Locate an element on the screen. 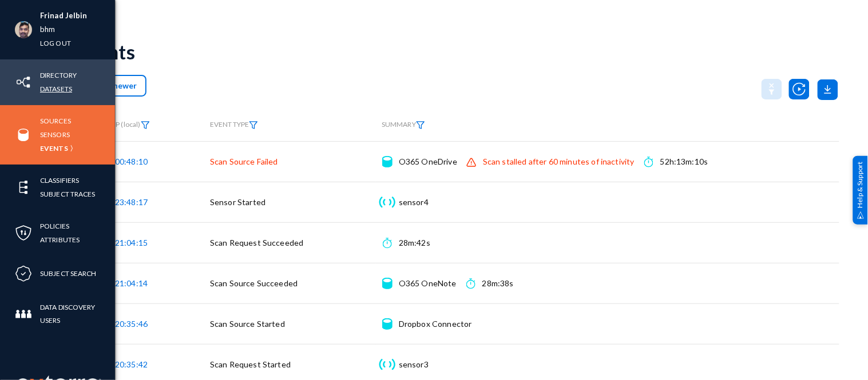 The image size is (868, 380). span: 20:35:46 is located at coordinates (131, 324).